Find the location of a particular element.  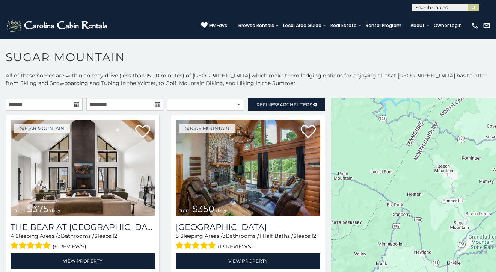

a: About is located at coordinates (417, 26).